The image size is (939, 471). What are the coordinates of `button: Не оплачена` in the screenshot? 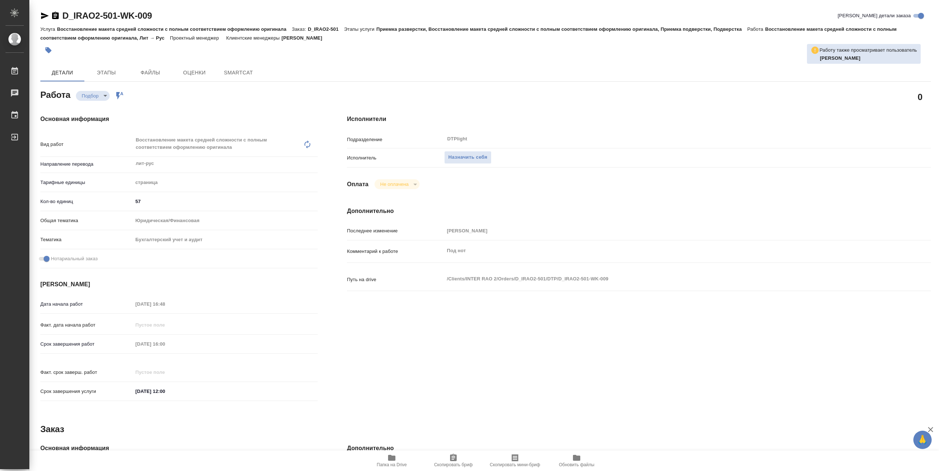 It's located at (394, 184).